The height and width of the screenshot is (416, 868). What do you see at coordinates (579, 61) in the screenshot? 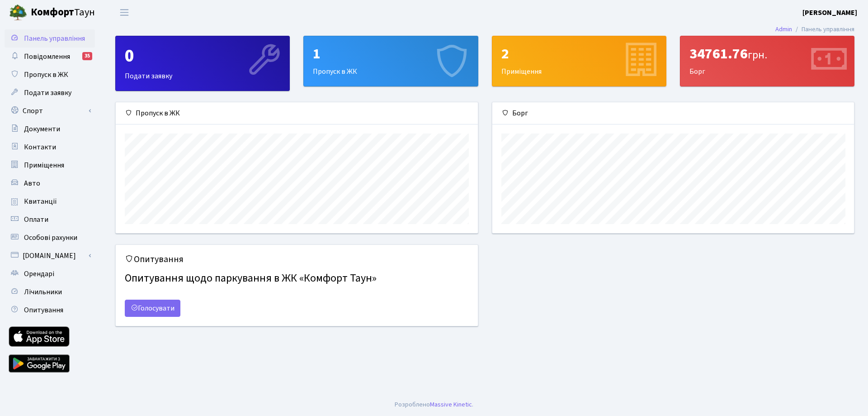
I see `div: Приміщення` at bounding box center [579, 61].